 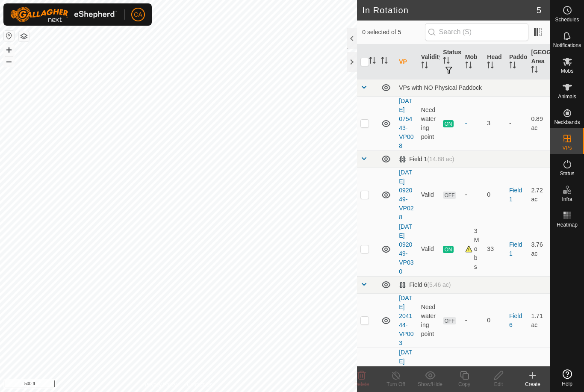 I want to click on input: Search (S), so click(x=477, y=32).